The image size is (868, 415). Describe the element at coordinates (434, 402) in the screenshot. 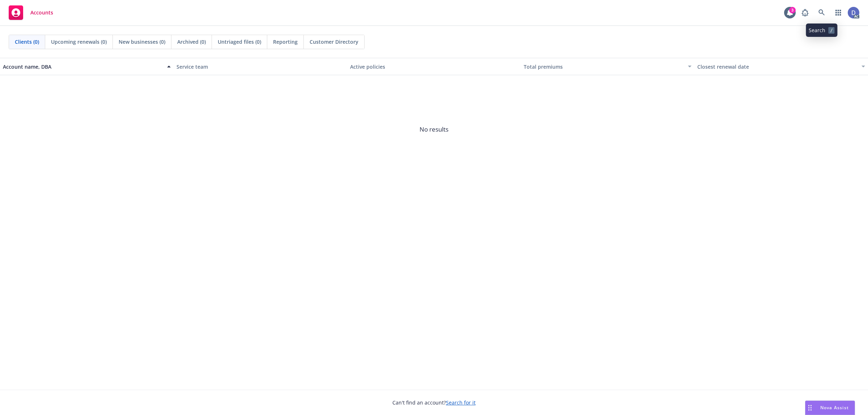

I see `span: Can't find an account?` at that location.